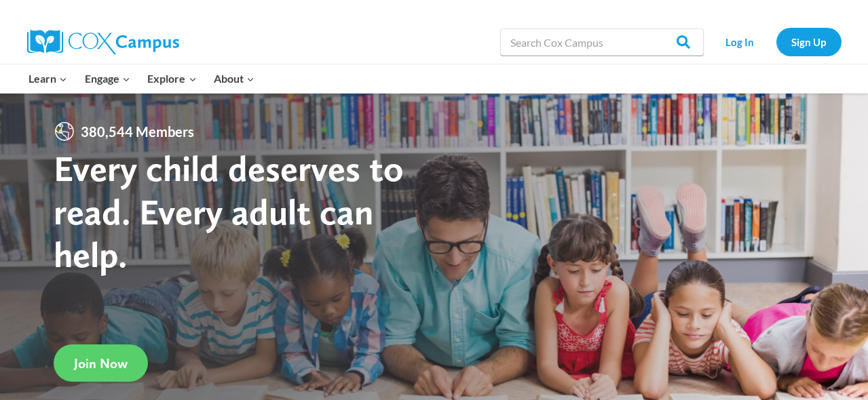 The height and width of the screenshot is (400, 868). I want to click on nav: Secondary Navigation, so click(775, 41).